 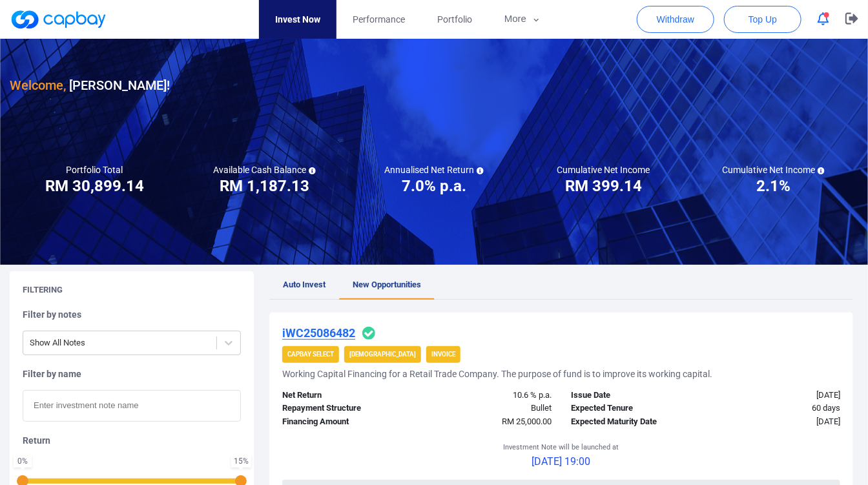 I want to click on h3: 2.1%, so click(x=772, y=186).